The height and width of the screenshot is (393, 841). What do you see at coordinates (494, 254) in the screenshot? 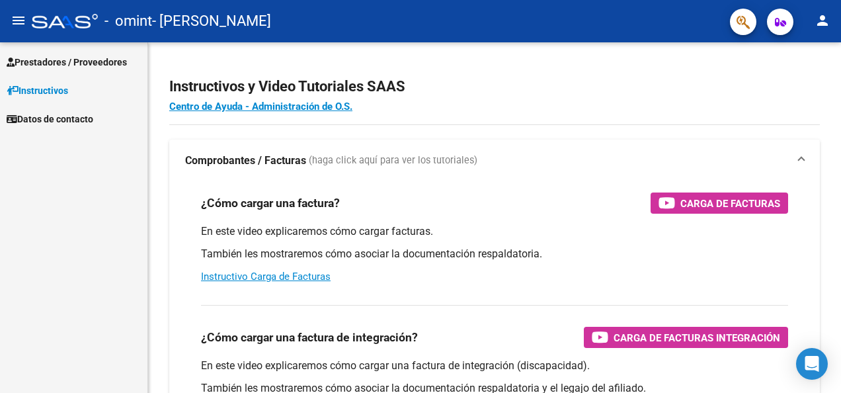
I see `p: También les mostraremos cómo asociar la documentación respaldatoria.` at bounding box center [494, 254].